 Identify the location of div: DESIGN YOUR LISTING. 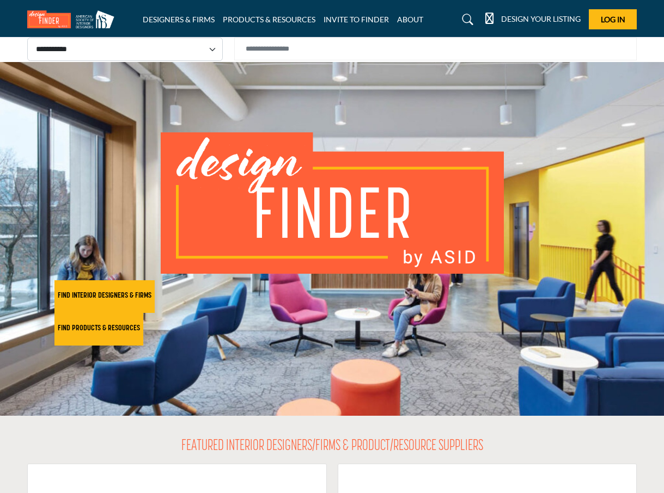
(533, 20).